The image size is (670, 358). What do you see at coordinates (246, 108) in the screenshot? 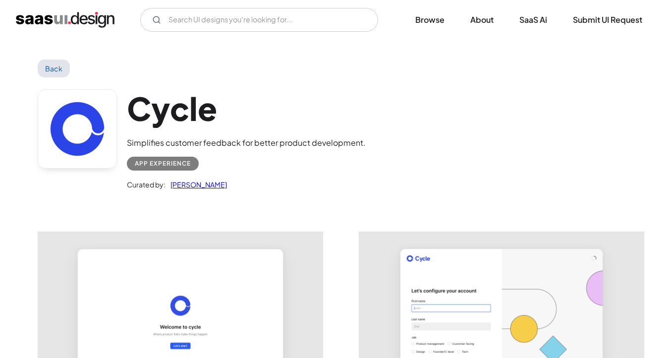
I see `h1: Cycle` at bounding box center [246, 108].